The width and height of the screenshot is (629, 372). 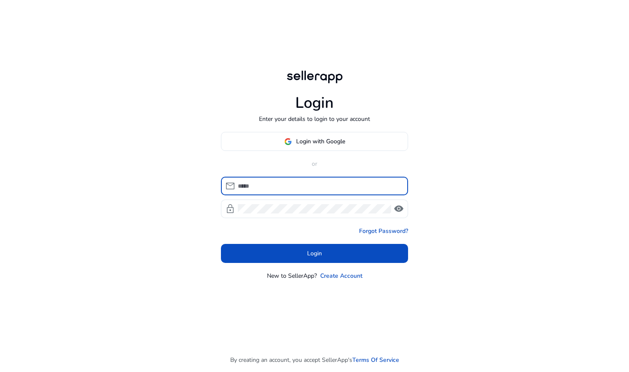 What do you see at coordinates (314, 119) in the screenshot?
I see `p: Enter your details to login to your account` at bounding box center [314, 119].